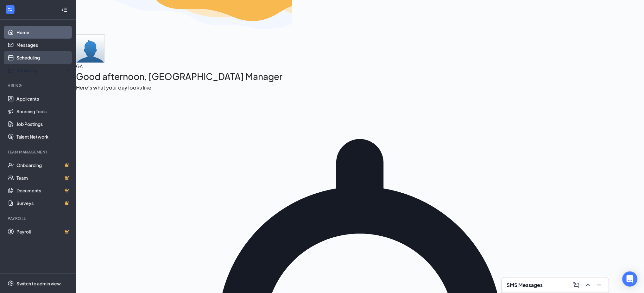 This screenshot has height=293, width=644. Describe the element at coordinates (43, 232) in the screenshot. I see `a: PayrollCrown` at that location.